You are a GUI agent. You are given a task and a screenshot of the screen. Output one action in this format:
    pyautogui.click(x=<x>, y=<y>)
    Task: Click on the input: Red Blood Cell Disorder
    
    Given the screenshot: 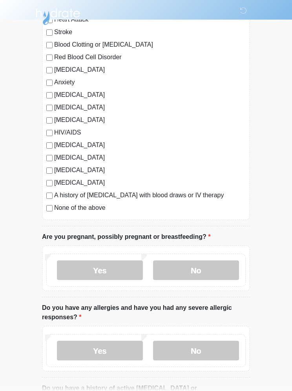 What is the action you would take?
    pyautogui.click(x=49, y=58)
    